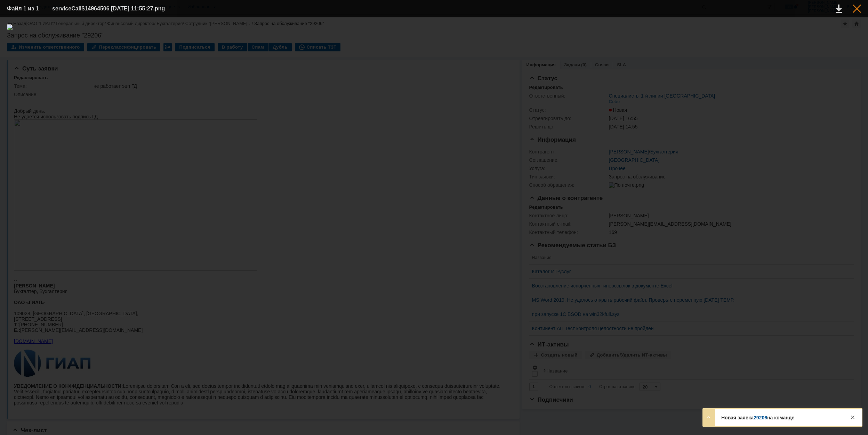  I want to click on div: Файл 1 из 1, so click(24, 9).